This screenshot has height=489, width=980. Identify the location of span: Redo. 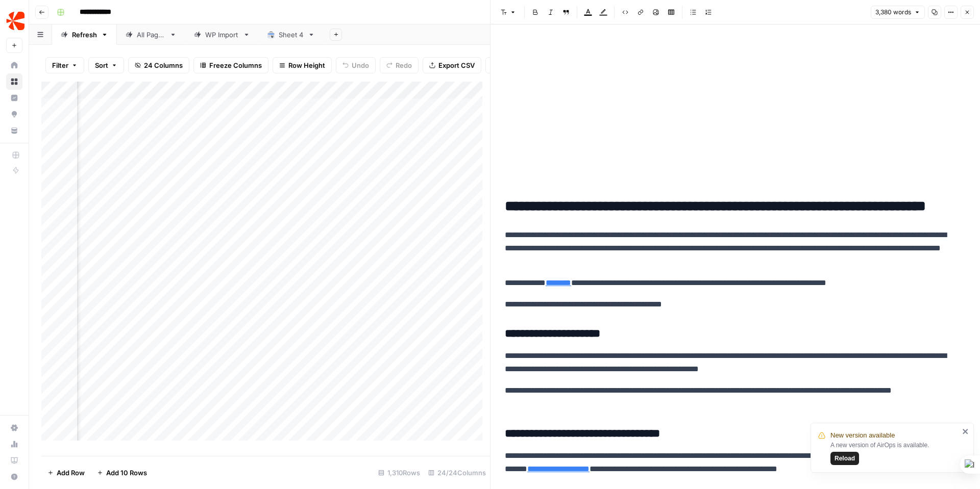
(404, 65).